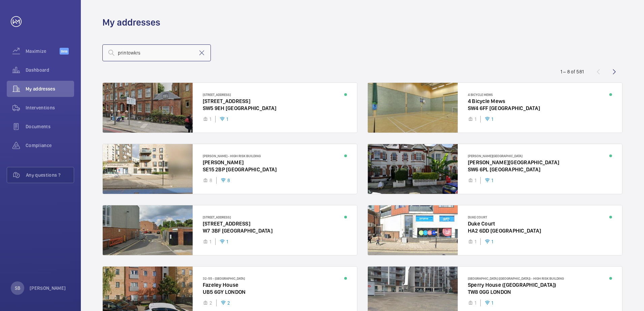  What do you see at coordinates (50, 70) in the screenshot?
I see `span: Dashboard` at bounding box center [50, 70].